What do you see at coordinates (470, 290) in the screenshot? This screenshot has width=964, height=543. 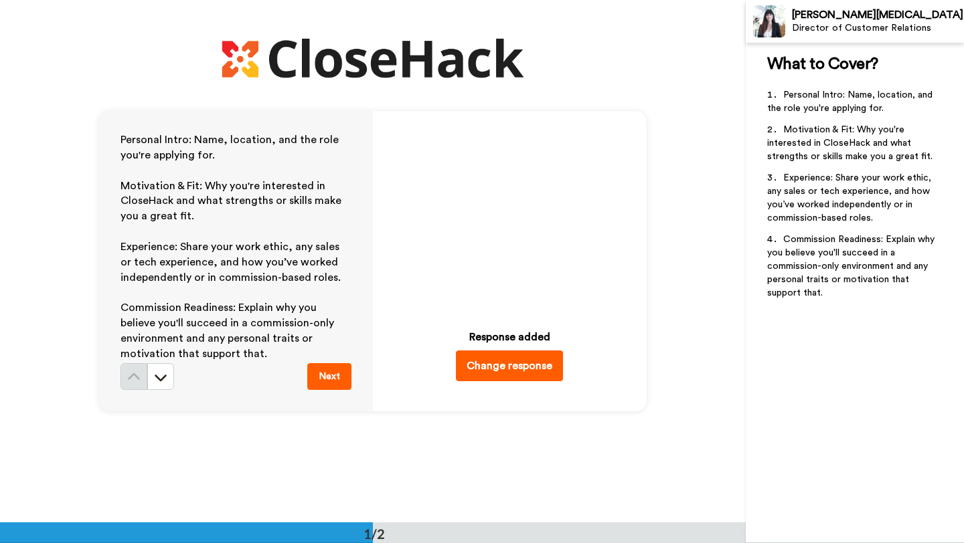 I see `span: 1:34` at bounding box center [470, 290].